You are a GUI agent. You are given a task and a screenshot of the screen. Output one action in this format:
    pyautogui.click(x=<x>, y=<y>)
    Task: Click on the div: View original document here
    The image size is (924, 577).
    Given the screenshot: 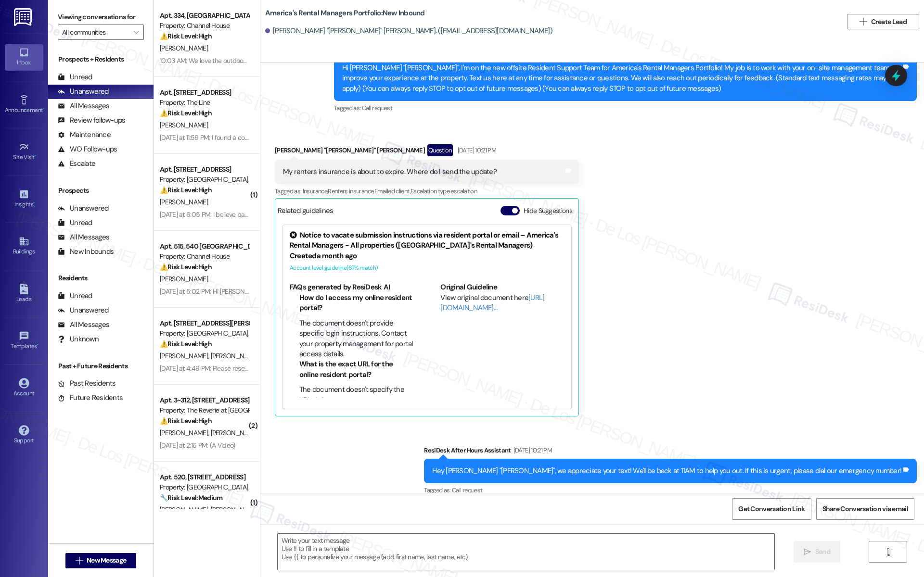 What is the action you would take?
    pyautogui.click(x=502, y=303)
    